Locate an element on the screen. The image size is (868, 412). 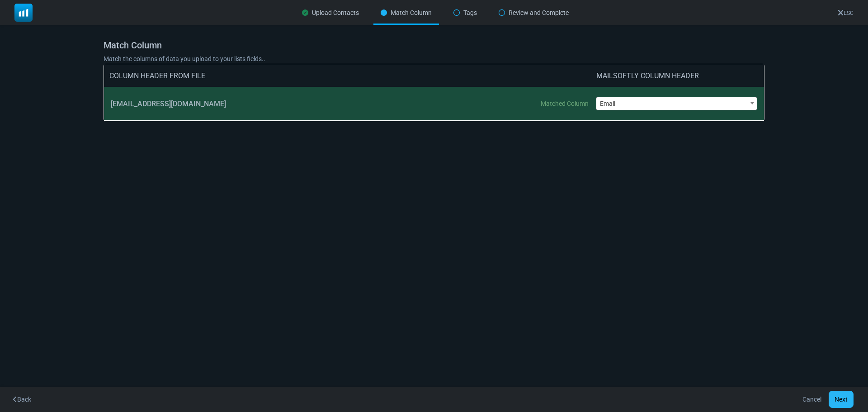
p: Match the columns of data you upload to your lists fields.. is located at coordinates (434, 59).